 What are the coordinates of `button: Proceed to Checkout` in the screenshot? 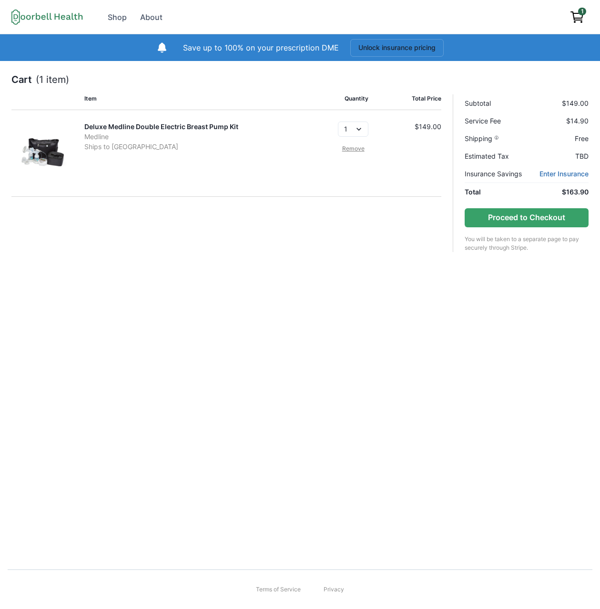 It's located at (526, 218).